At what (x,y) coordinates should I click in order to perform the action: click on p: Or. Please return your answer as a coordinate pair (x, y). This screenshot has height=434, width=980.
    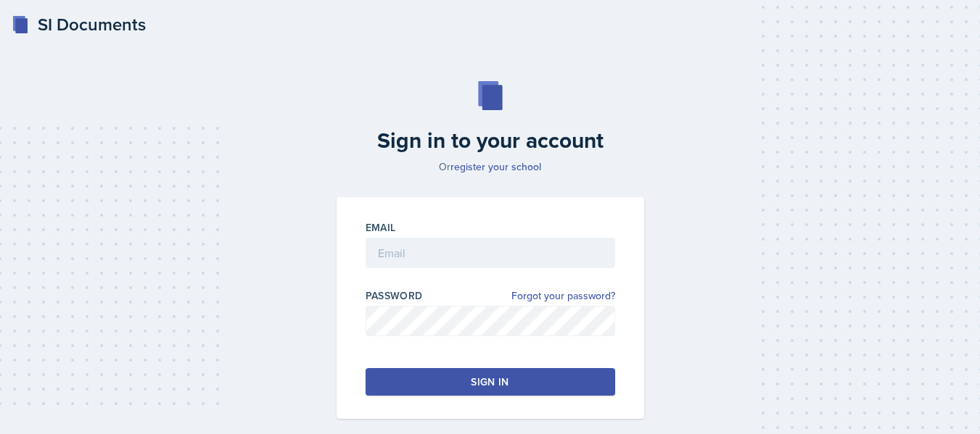
    Looking at the image, I should click on (490, 167).